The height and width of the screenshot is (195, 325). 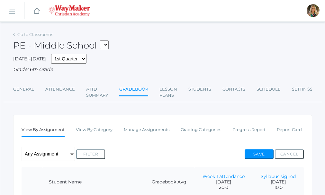 What do you see at coordinates (163, 70) in the screenshot?
I see `div: Grade: 6th Grade` at bounding box center [163, 70].